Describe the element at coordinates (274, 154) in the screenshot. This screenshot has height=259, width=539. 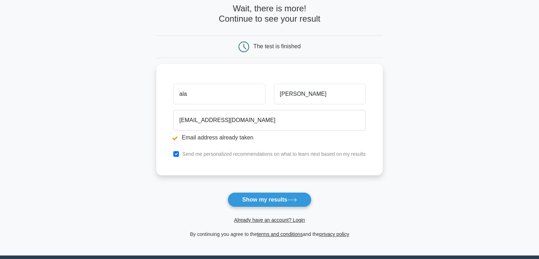
I see `label: Send me personalized recommendations on what to learn next based on my results` at that location.